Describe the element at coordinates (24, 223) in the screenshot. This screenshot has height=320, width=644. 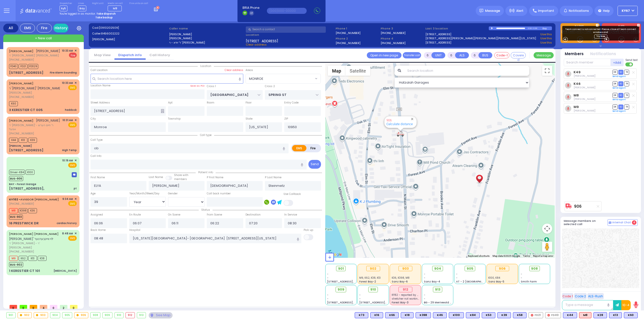
I see `div: 16 PRESTWICK DR` at that location.